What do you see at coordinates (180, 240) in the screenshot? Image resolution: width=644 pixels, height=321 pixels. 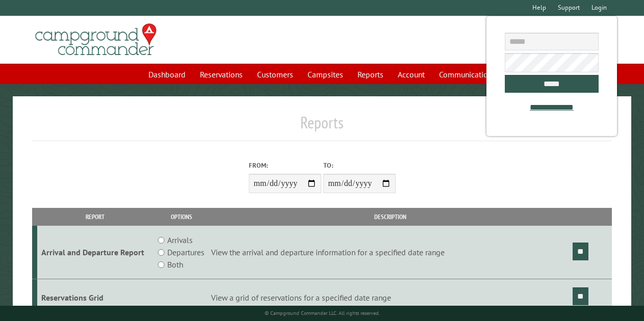 I see `label: Arrivals` at bounding box center [180, 240].